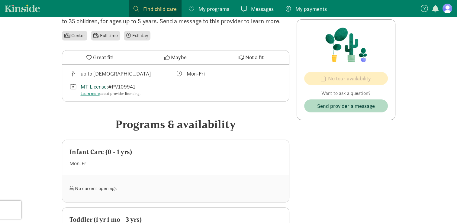 This screenshot has width=457, height=223. Describe the element at coordinates (103, 57) in the screenshot. I see `span: Great fit!` at that location.